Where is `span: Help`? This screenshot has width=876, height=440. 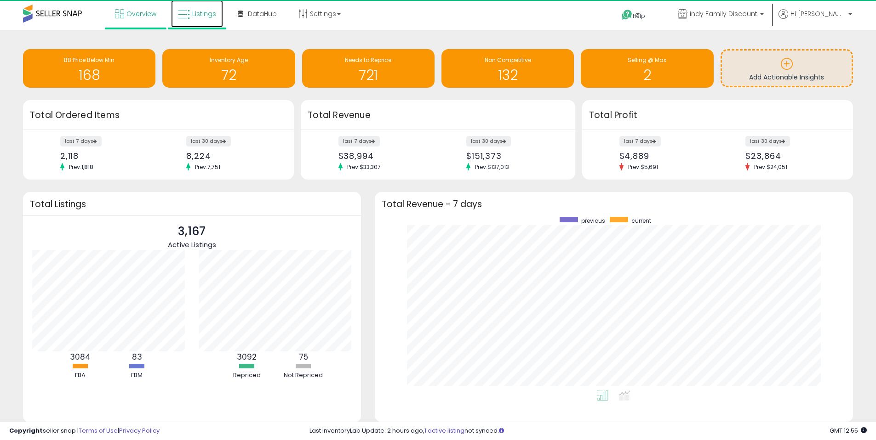
span: Help is located at coordinates (639, 16).